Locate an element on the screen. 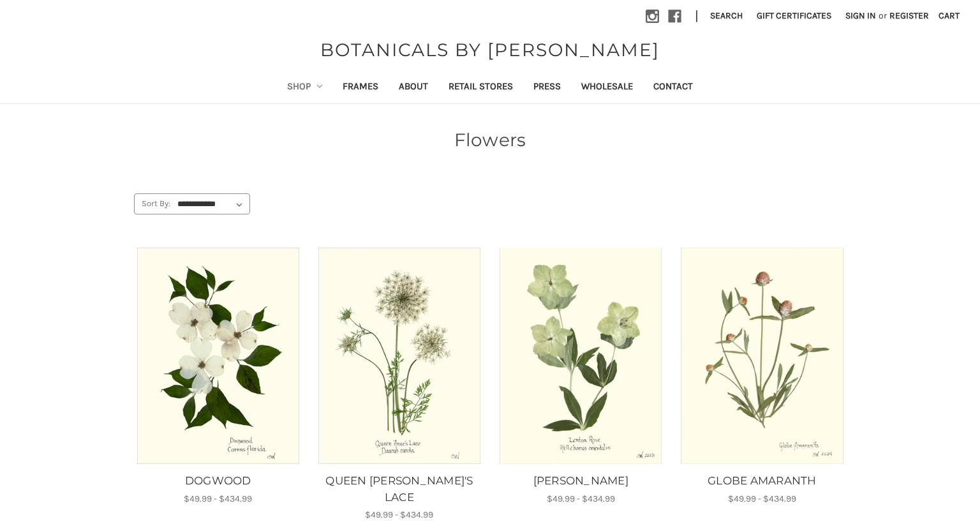 The image size is (980, 531). span: or is located at coordinates (883, 15).